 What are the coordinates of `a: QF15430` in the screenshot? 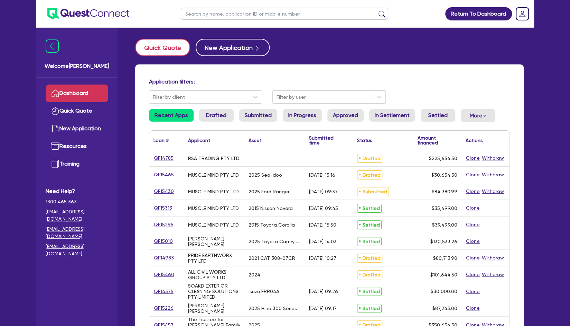 It's located at (164, 191).